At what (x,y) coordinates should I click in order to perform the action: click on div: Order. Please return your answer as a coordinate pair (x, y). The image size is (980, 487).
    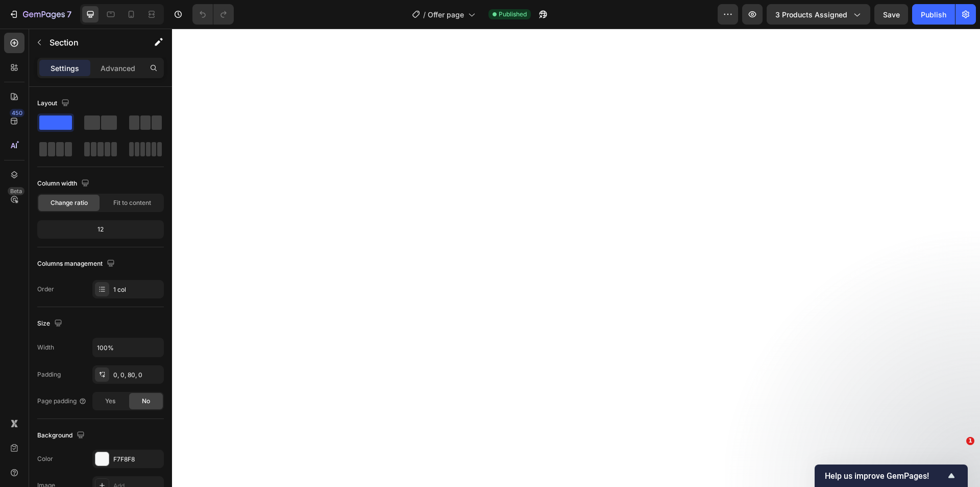
    Looking at the image, I should click on (46, 289).